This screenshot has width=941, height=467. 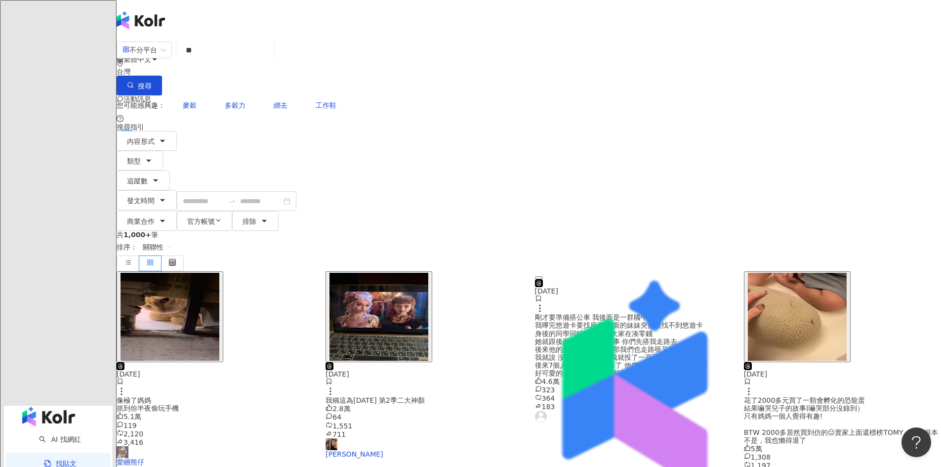 What do you see at coordinates (529, 127) in the screenshot?
I see `div: 搜尋指引` at bounding box center [529, 127].